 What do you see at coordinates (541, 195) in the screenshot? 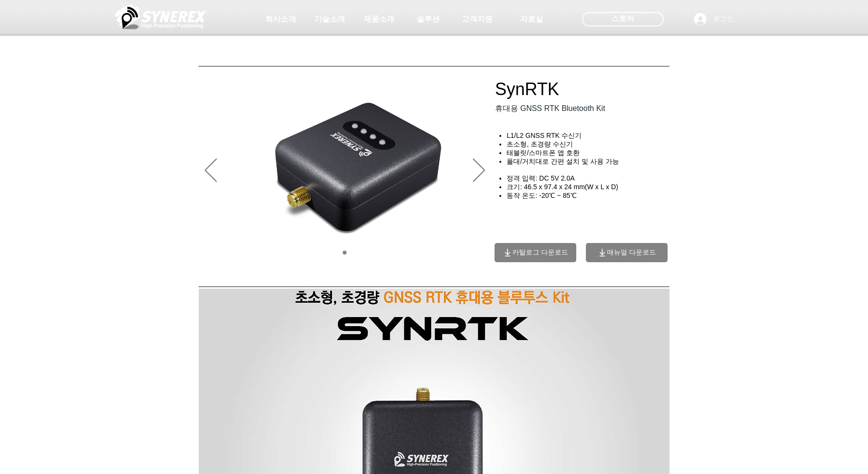
I see `span: 동작 온도: -20℃ ~ 85℃` at bounding box center [541, 195].